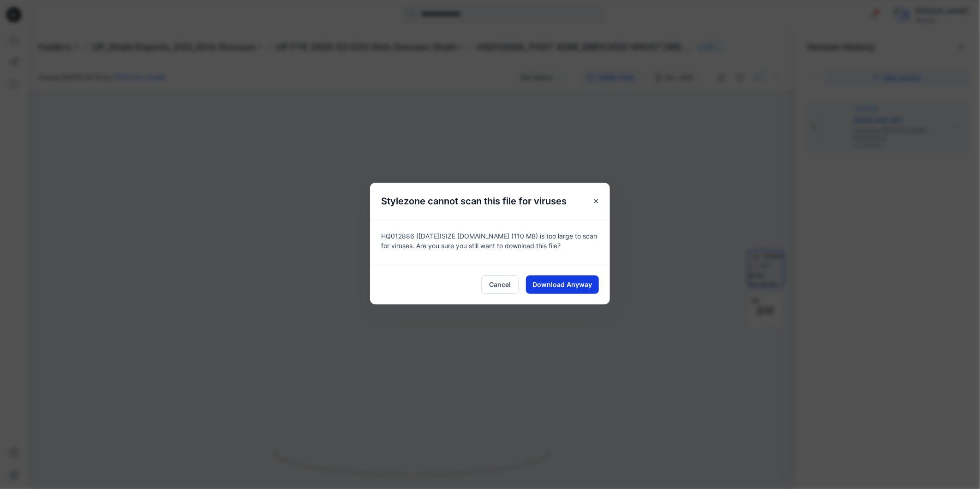  Describe the element at coordinates (563, 285) in the screenshot. I see `span: Download Anyway` at that location.